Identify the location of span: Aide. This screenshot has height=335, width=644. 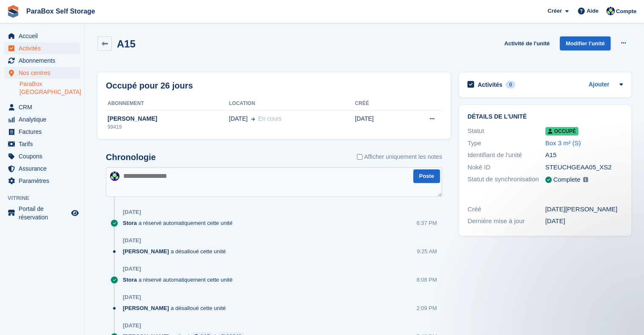
(593, 11).